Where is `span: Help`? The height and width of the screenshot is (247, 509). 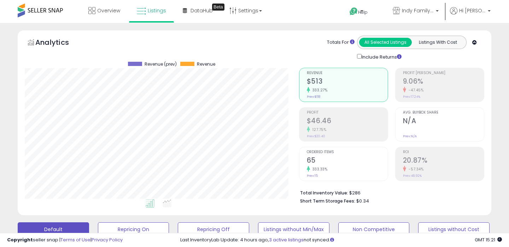
span: Help is located at coordinates (363, 12).